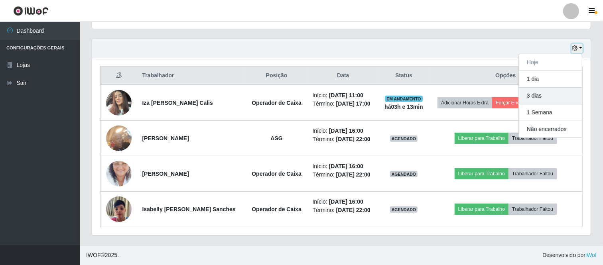 The image size is (603, 265). Describe the element at coordinates (569, 255) in the screenshot. I see `span: Desenvolvido por` at that location.